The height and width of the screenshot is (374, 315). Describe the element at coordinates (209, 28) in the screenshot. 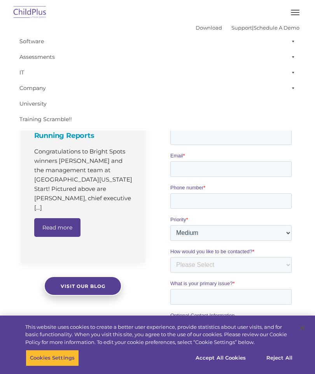

I see `a: Download` at that location.